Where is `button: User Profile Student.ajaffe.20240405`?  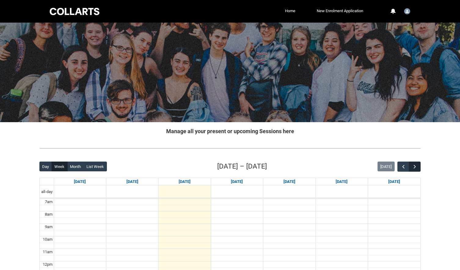
button: User Profile Student.ajaffe.20240405 is located at coordinates (407, 11).